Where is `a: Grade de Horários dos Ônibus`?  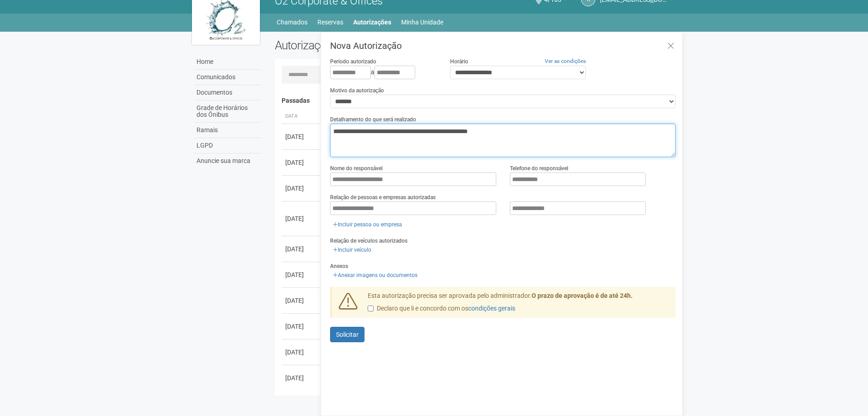
a: Grade de Horários dos Ônibus is located at coordinates (228, 111).